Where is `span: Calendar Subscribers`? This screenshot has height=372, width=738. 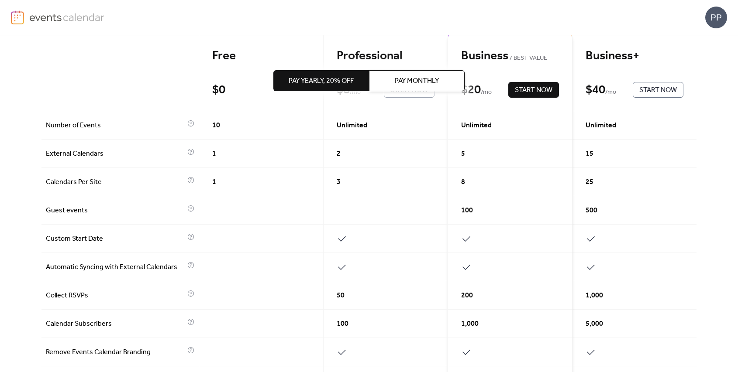
span: Calendar Subscribers is located at coordinates (115, 324).